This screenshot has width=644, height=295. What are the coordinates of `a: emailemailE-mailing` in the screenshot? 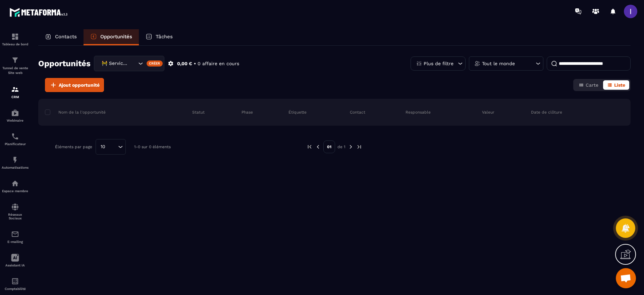 It's located at (15, 237).